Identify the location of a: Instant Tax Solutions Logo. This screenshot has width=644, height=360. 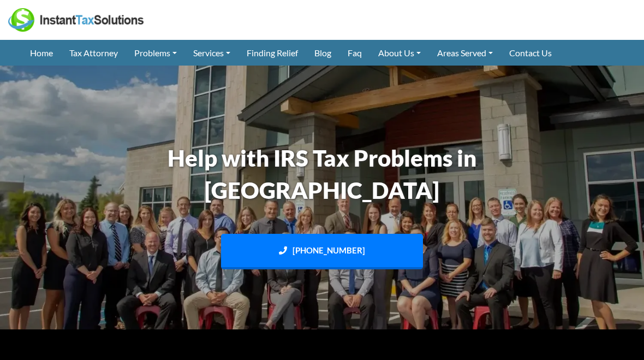
(76, 18).